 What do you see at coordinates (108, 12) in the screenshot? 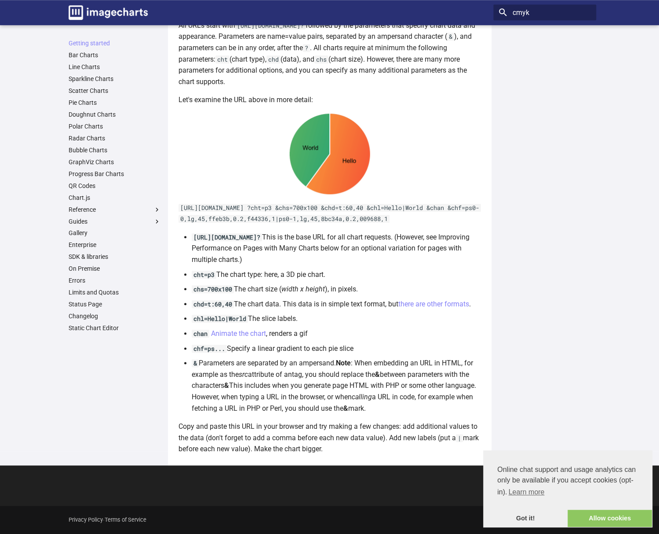
I see `img: logo` at bounding box center [108, 12].